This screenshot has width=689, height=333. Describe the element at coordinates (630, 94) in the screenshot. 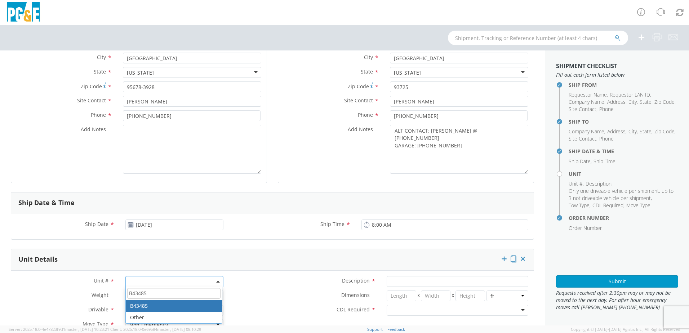

I see `span: Requestor LAN ID` at that location.